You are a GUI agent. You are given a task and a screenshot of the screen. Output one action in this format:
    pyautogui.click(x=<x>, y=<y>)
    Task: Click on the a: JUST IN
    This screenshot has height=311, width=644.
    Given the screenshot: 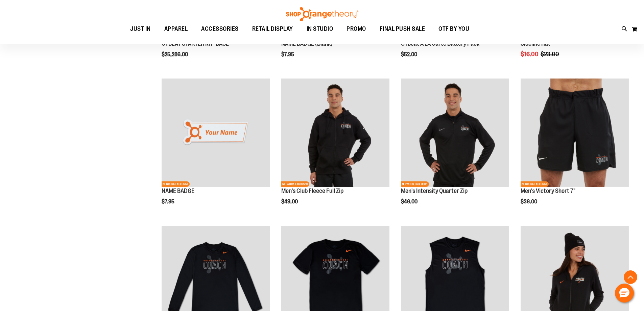 What is the action you would take?
    pyautogui.click(x=140, y=29)
    